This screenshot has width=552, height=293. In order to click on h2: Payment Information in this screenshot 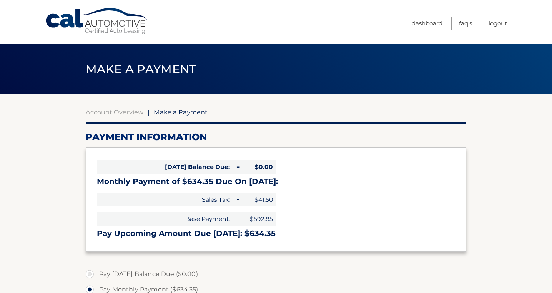, I will do `click(276, 137)`.